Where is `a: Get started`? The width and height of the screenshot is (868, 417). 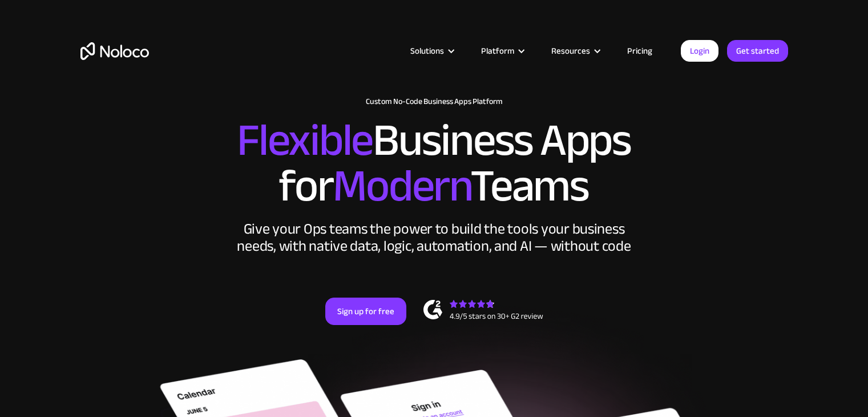 a: Get started is located at coordinates (758, 51).